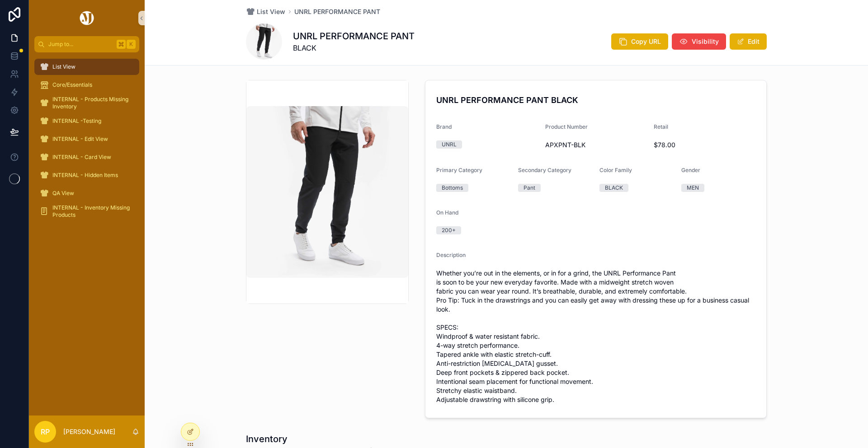 The height and width of the screenshot is (448, 868). Describe the element at coordinates (80, 139) in the screenshot. I see `span: INTERNAL - Edit View` at that location.